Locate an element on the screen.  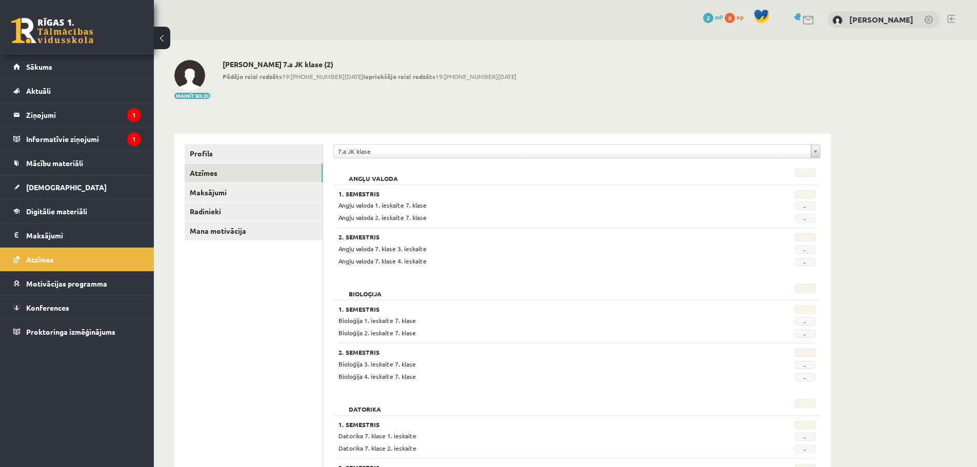
legend: Maksājumi is located at coordinates (84, 235).